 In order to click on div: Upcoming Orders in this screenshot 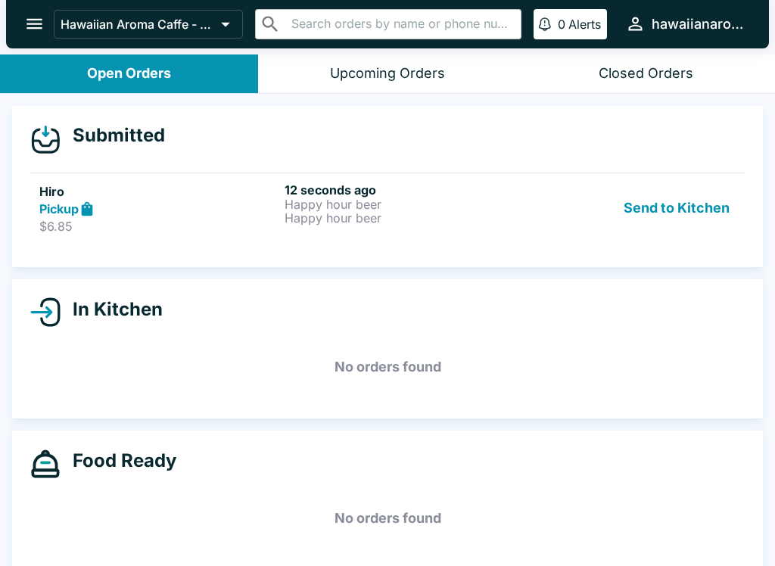, I will do `click(388, 73)`.